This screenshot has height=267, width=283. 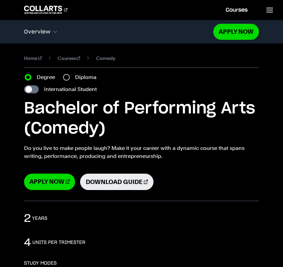 I want to click on div: Go to homepage, so click(x=46, y=10).